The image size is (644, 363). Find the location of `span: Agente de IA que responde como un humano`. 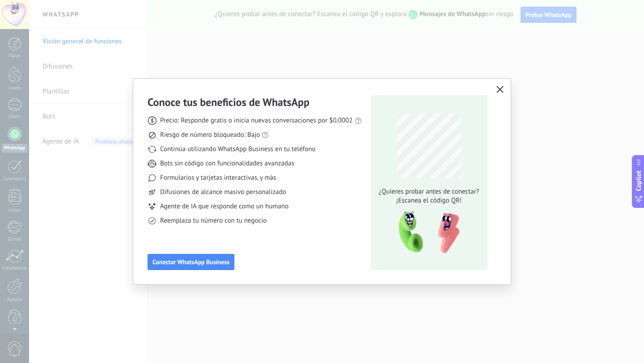

span: Agente de IA que responde como un humano is located at coordinates (224, 207).